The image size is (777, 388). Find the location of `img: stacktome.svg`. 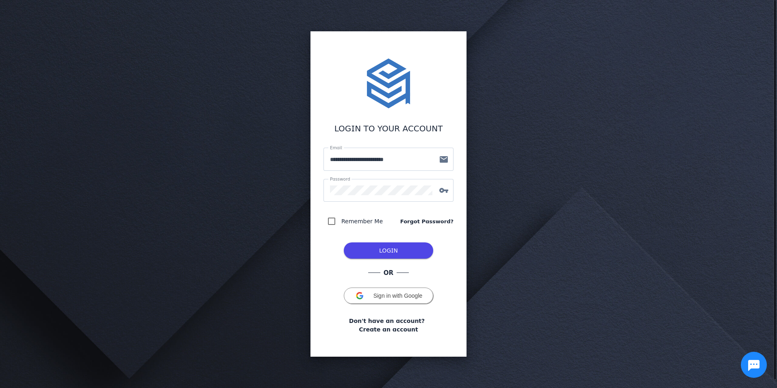

img: stacktome.svg is located at coordinates (388, 83).